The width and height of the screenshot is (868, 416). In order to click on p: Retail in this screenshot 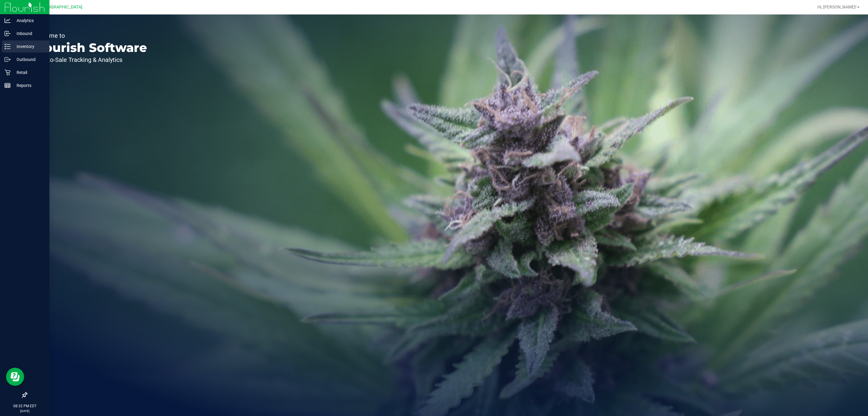, I will do `click(29, 72)`.